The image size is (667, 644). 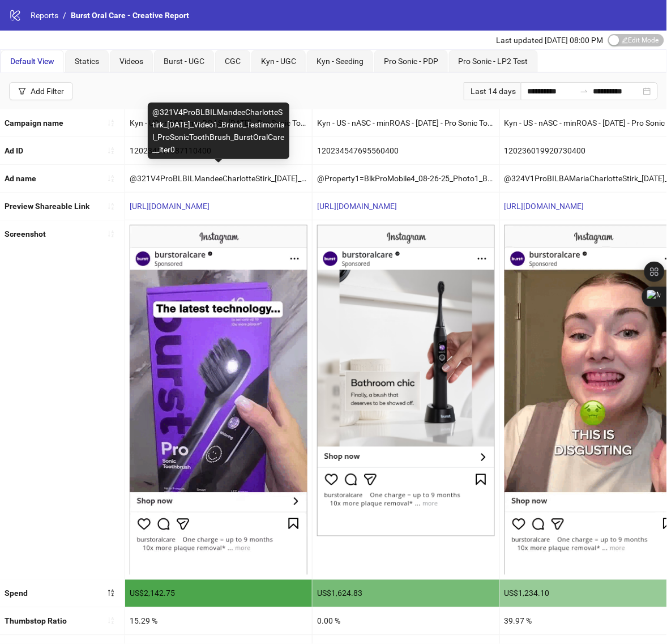 What do you see at coordinates (585, 91) in the screenshot?
I see `span: swap-right` at bounding box center [585, 91].